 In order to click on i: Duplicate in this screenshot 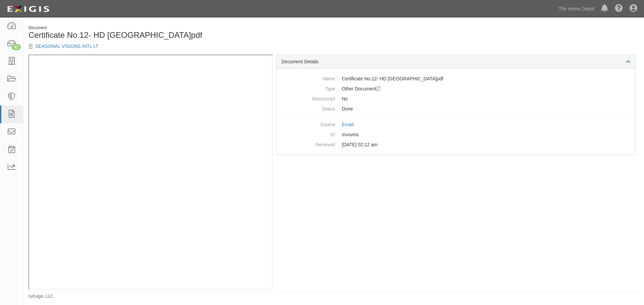, I will do `click(378, 89)`.